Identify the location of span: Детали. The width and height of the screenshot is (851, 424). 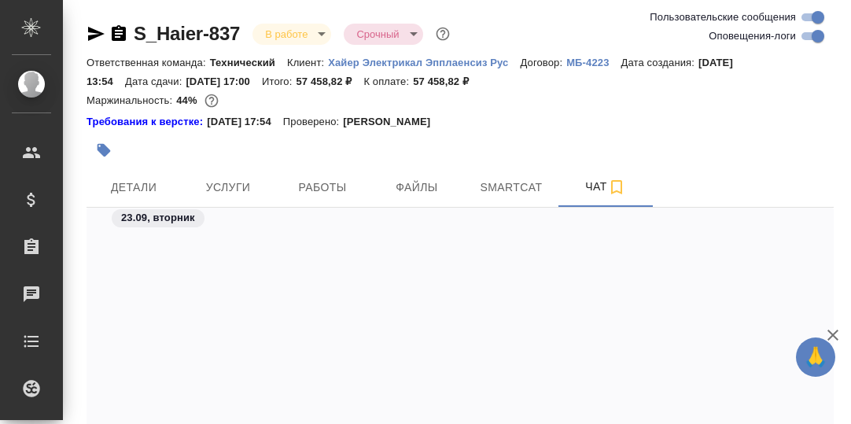
(134, 187).